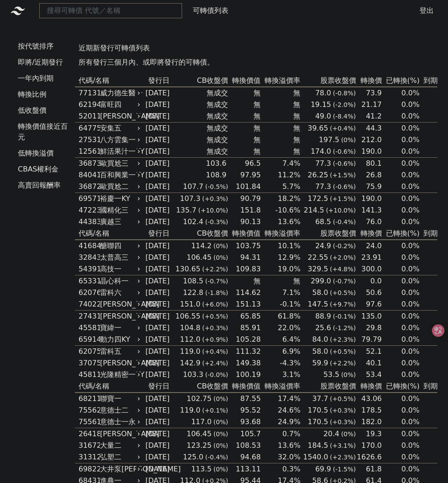 This screenshot has height=483, width=448. Describe the element at coordinates (217, 222) in the screenshot. I see `span: (-0.3%)` at that location.